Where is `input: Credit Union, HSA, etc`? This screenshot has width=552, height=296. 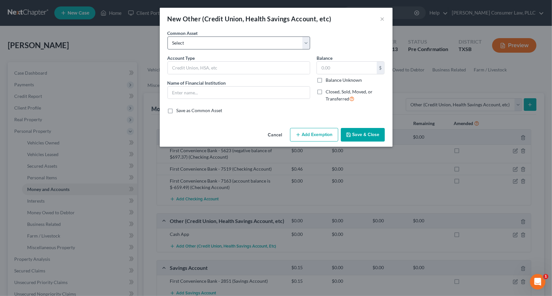
input: Credit Union, HSA, etc is located at coordinates (239, 68).